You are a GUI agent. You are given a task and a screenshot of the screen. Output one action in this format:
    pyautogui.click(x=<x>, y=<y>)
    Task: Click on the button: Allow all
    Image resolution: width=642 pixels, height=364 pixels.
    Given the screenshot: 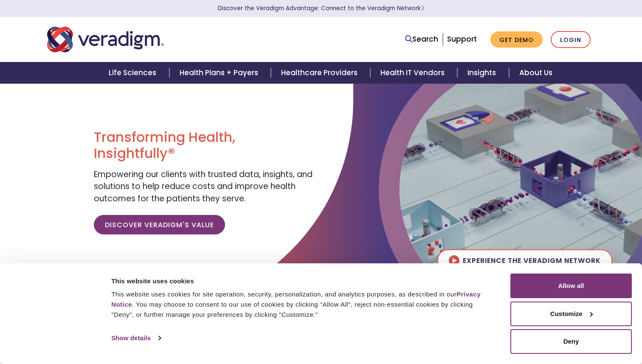 What is the action you would take?
    pyautogui.click(x=571, y=286)
    